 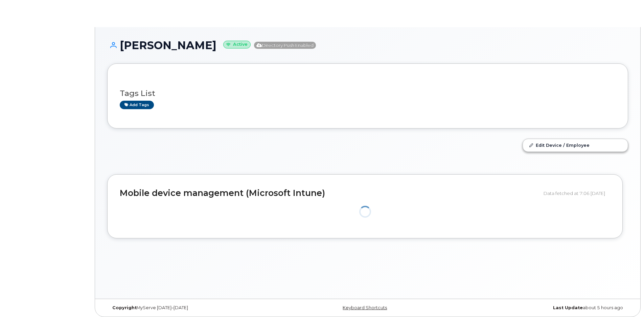 I want to click on div: about 5 hours ago, so click(x=542, y=307).